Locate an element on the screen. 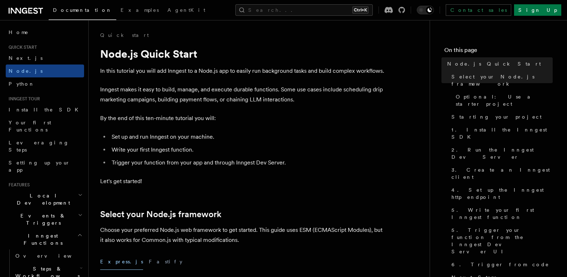  span: Next.js is located at coordinates (25, 58).